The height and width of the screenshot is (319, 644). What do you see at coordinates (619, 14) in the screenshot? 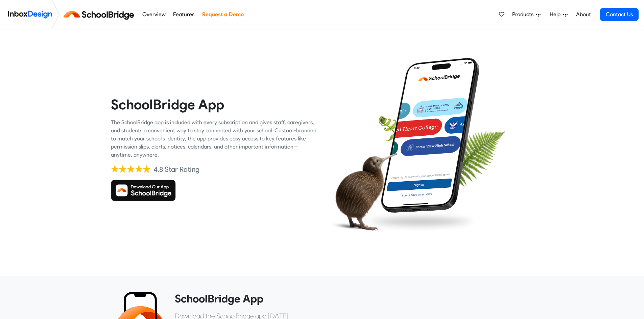
I see `a: Contact Us` at bounding box center [619, 14].